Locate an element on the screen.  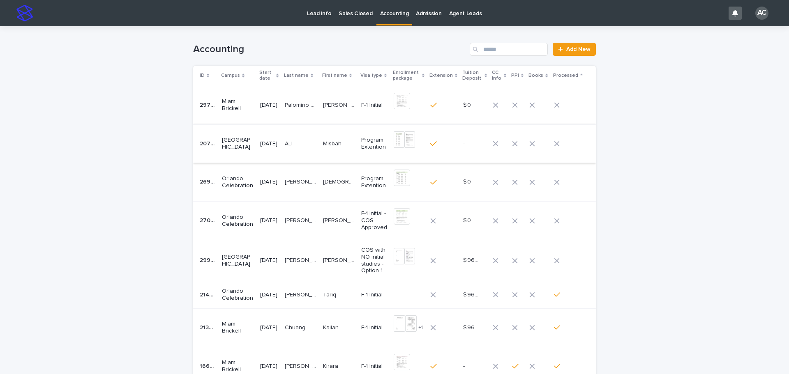
p: COS with NO initial studies - Option 1 is located at coordinates (374, 260).